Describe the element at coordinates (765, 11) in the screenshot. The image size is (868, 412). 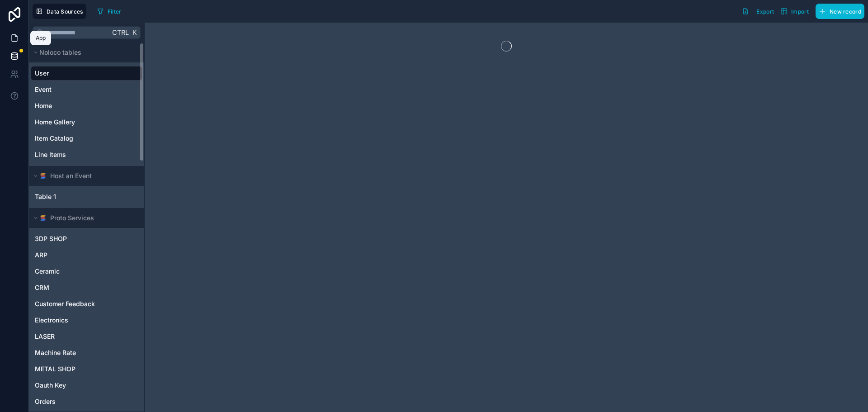
I see `span: Export` at that location.